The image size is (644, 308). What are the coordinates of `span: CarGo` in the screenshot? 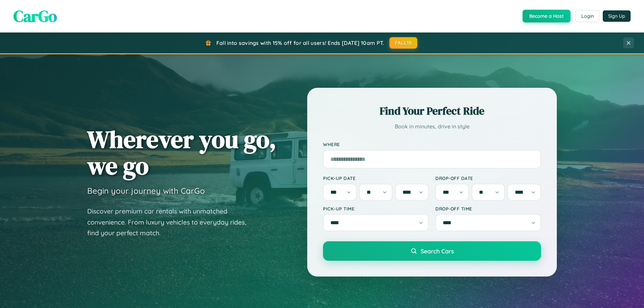 It's located at (35, 16).